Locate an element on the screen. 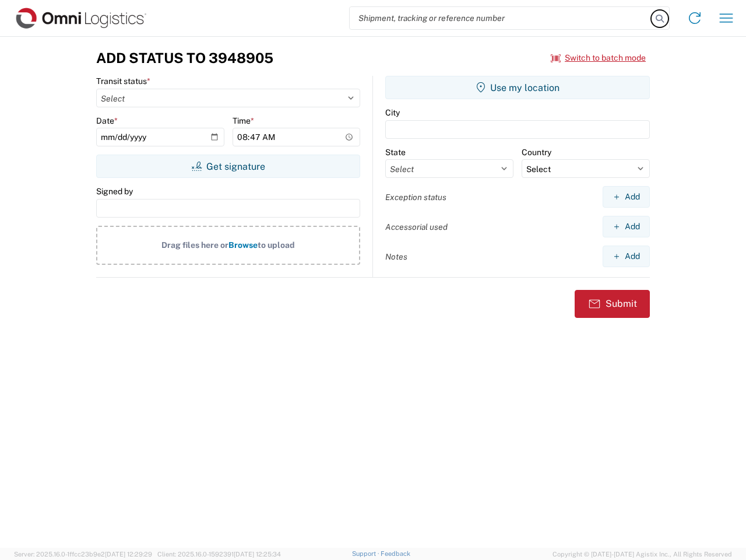 This screenshot has height=560, width=746. label: Exception status is located at coordinates (416, 197).